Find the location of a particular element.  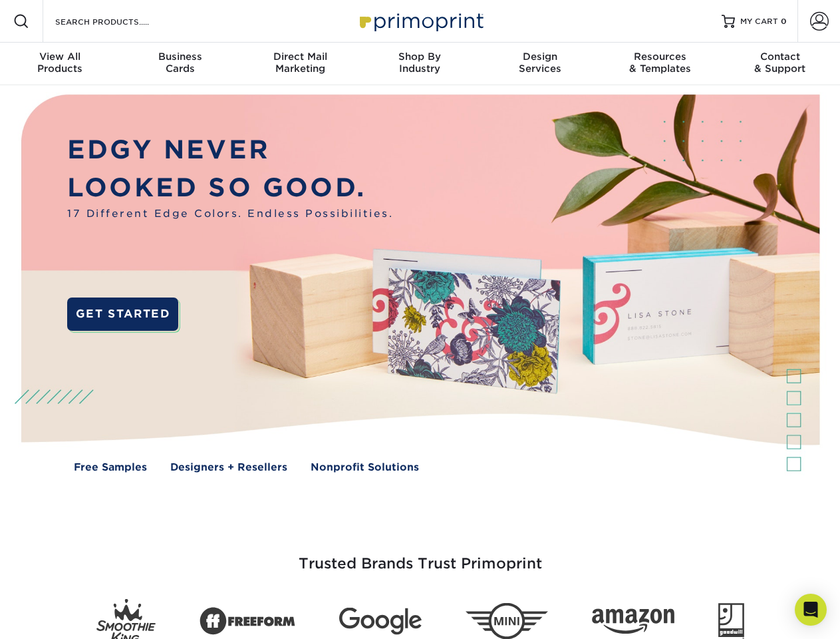

div: & Support is located at coordinates (781, 62).